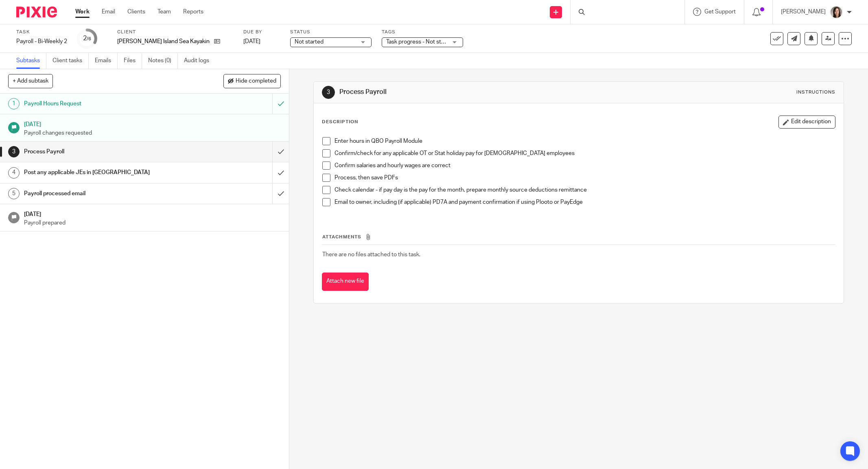 The height and width of the screenshot is (469, 868). I want to click on p: Enter hours in QBO Payroll Module, so click(585, 141).